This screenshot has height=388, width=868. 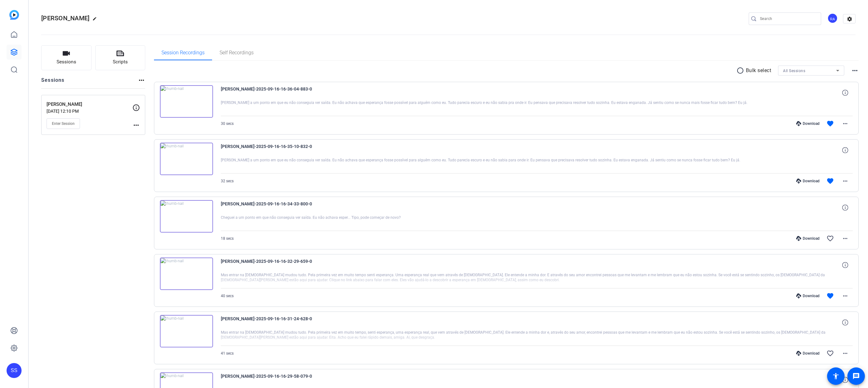 What do you see at coordinates (794, 71) in the screenshot?
I see `span: All Sessions` at bounding box center [794, 71].